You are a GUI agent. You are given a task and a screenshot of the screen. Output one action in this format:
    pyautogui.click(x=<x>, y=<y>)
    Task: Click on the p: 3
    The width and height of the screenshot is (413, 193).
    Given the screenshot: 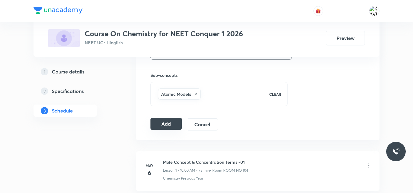 What is the action you would take?
    pyautogui.click(x=44, y=111)
    